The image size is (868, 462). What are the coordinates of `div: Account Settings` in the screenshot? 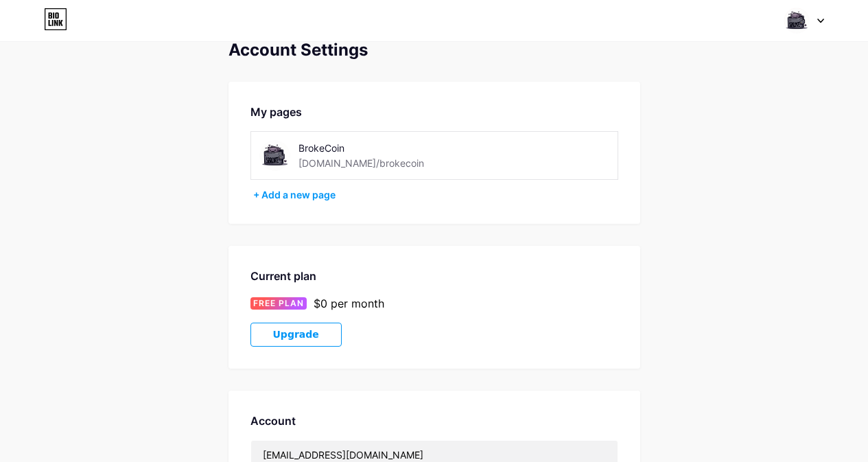 It's located at (434, 50).